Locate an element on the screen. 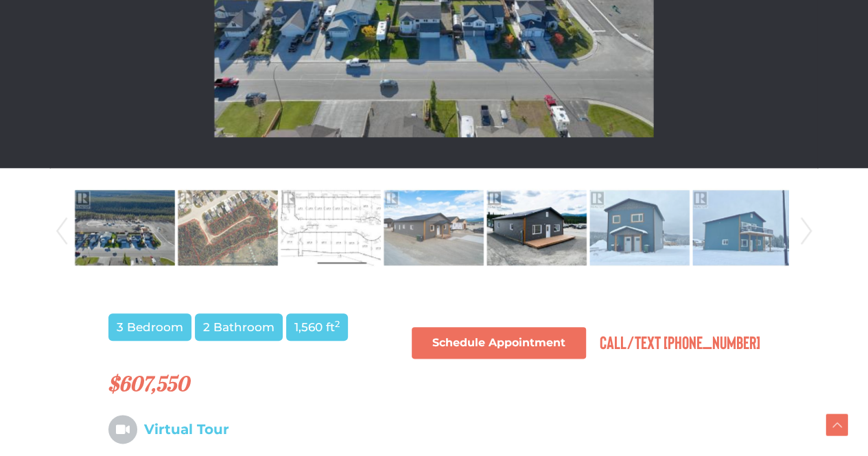 The width and height of the screenshot is (868, 456). h2: $607,550 is located at coordinates (434, 383).